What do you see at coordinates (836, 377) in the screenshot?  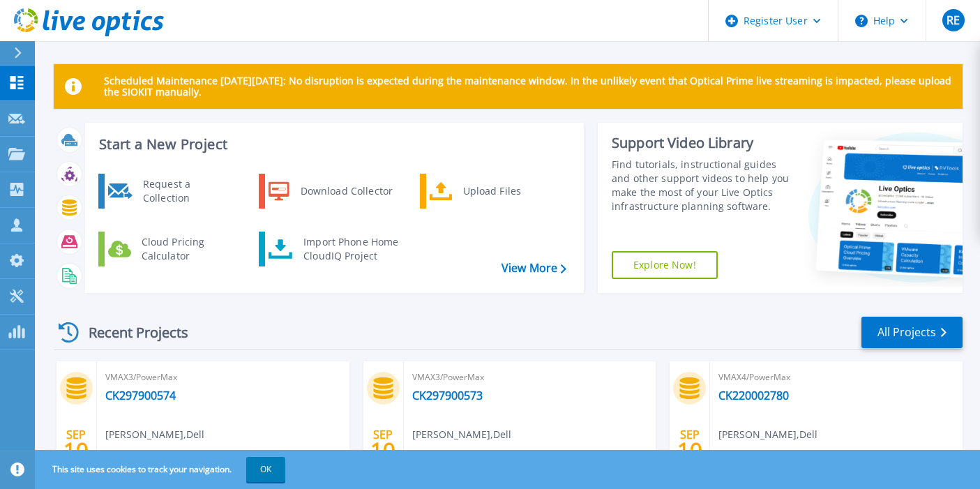 I see `span: VMAX4/PowerMax` at bounding box center [836, 377].